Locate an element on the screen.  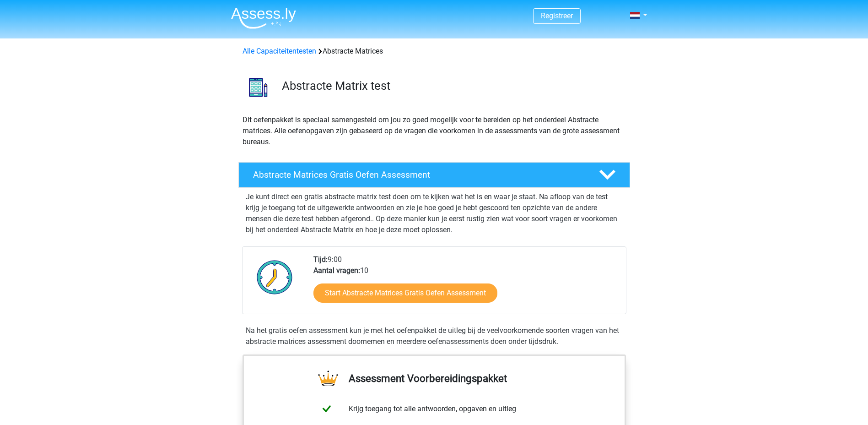
p: Dit oefenpakket is speciaal samengesteld om jou zo goed mogelijk voor te bereiden op het onderdee... is located at coordinates (434, 131).